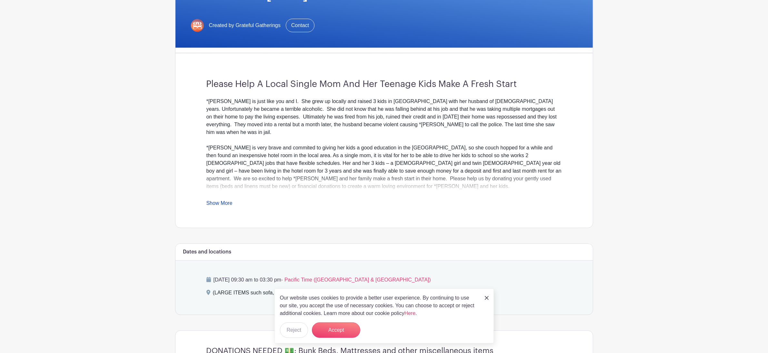 Image resolution: width=768 pixels, height=353 pixels. What do you see at coordinates (197, 25) in the screenshot?
I see `img: gg-logo-planhero-final.png` at bounding box center [197, 25].